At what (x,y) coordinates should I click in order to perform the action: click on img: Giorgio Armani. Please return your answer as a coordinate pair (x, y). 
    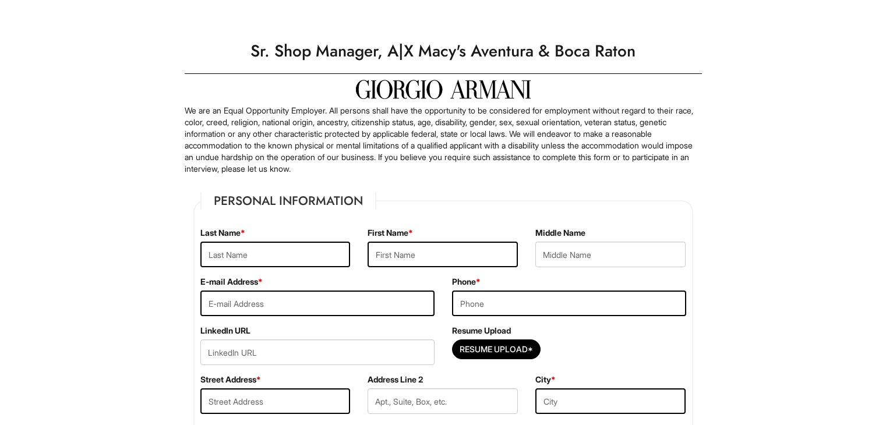
    Looking at the image, I should click on (444, 89).